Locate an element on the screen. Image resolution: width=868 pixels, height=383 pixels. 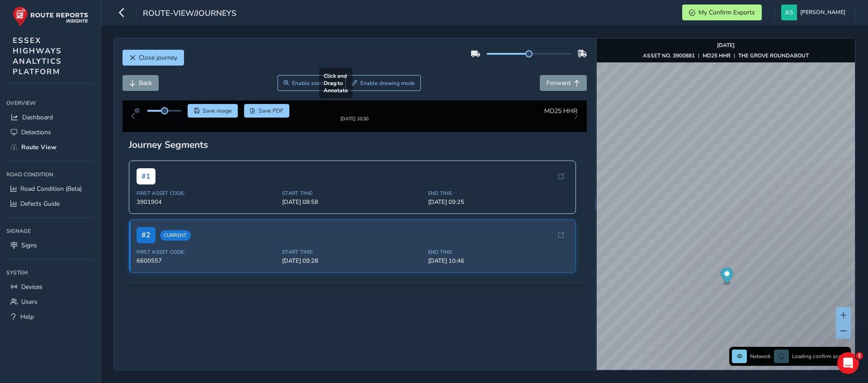
a: Road Condition (Beta) is located at coordinates (50, 189).